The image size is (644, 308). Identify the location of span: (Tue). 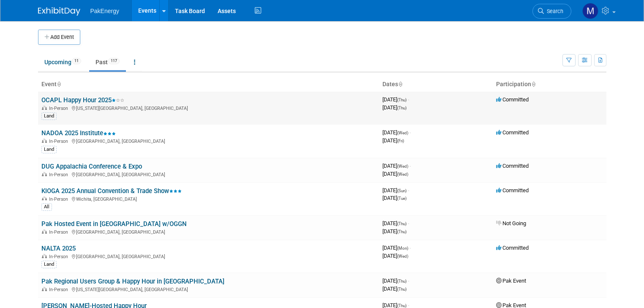
(402, 198).